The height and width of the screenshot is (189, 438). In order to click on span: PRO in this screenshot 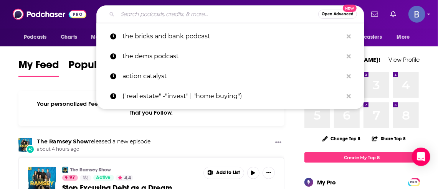, I will do `click(413, 182)`.